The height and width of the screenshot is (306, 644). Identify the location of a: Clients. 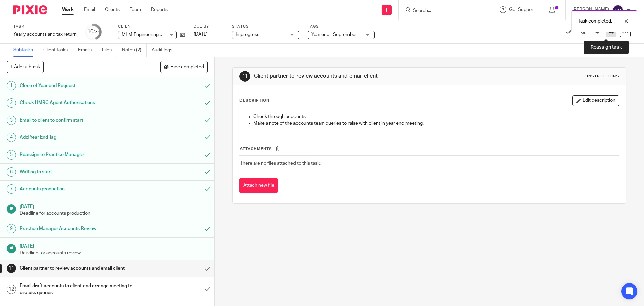
(112, 9).